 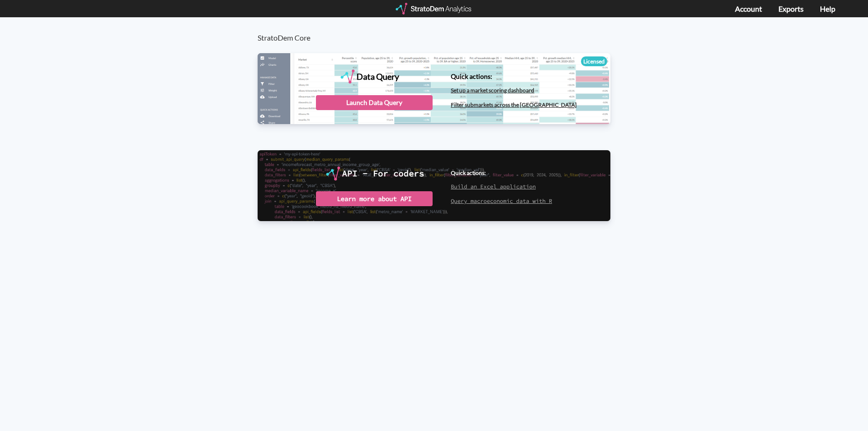 What do you see at coordinates (494, 186) in the screenshot?
I see `a: Build an Excel application` at bounding box center [494, 186].